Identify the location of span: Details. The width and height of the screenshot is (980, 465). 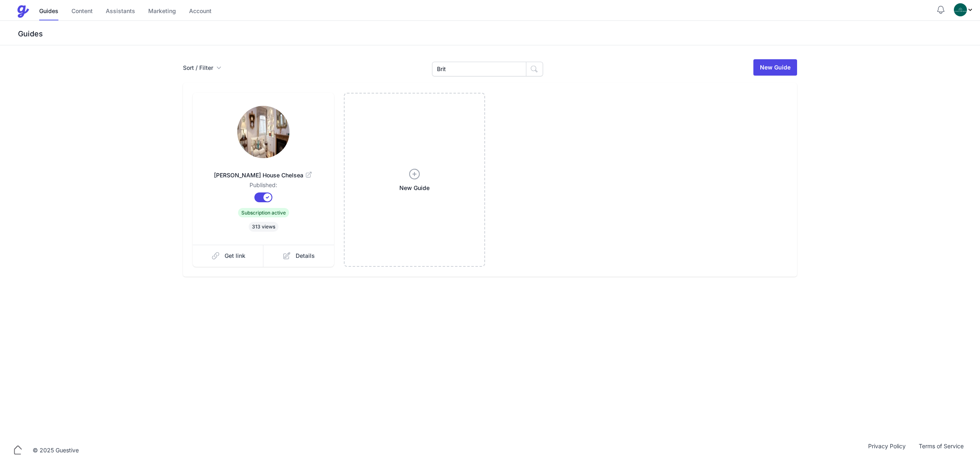
(305, 255).